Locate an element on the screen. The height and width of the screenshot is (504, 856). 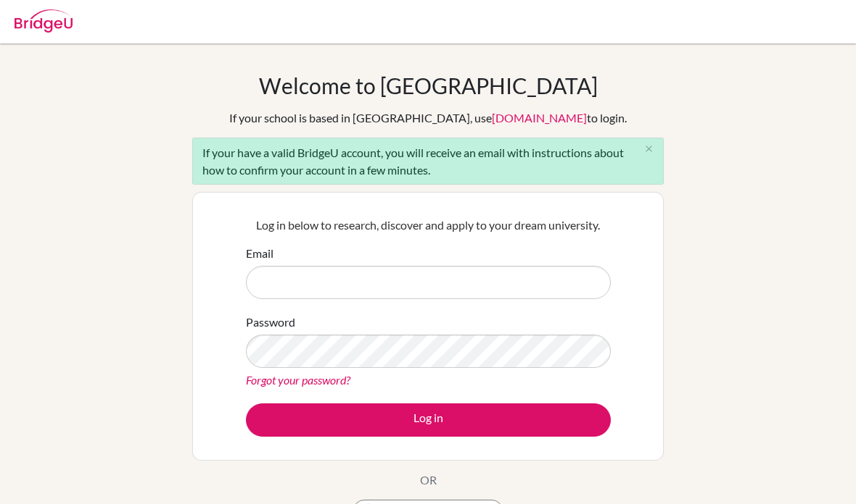
button: Log in is located at coordinates (428, 420).